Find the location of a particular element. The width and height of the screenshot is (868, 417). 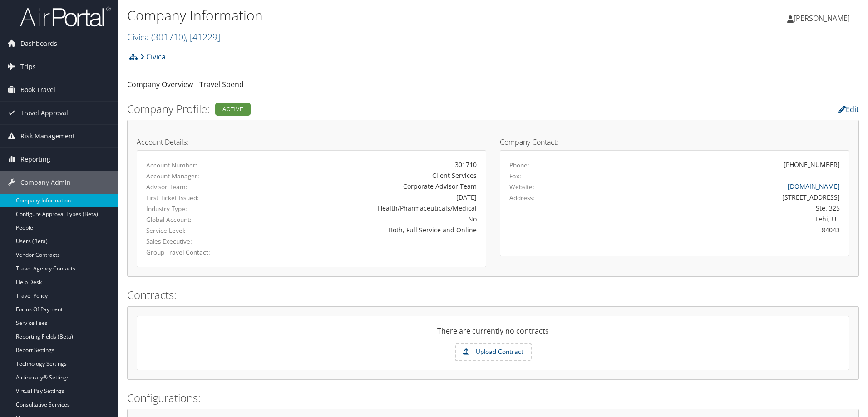

span: Book Travel is located at coordinates (38, 90).